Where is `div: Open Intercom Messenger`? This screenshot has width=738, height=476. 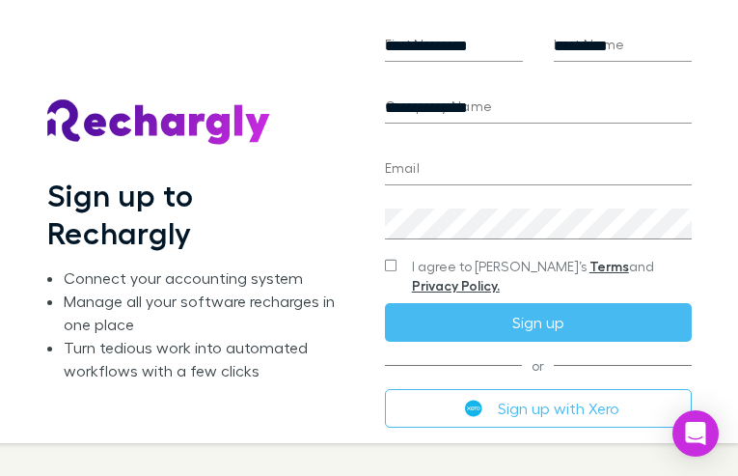
div: Open Intercom Messenger is located at coordinates (696, 433).